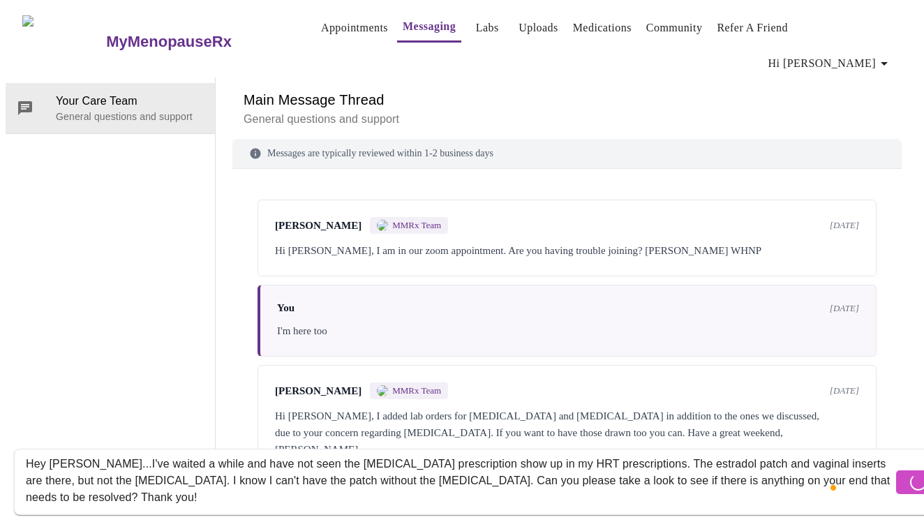 Image resolution: width=924 pixels, height=522 pixels. What do you see at coordinates (459, 482) in the screenshot?
I see `textarea: Send a message about your appointment` at bounding box center [459, 482].